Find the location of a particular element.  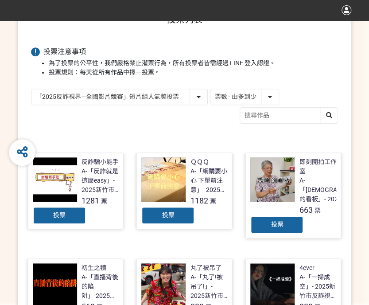

div: 4ever is located at coordinates (307, 268).